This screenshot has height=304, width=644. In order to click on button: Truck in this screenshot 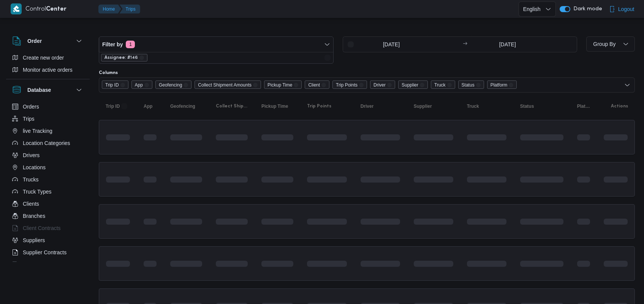, I will do `click(487, 106)`.